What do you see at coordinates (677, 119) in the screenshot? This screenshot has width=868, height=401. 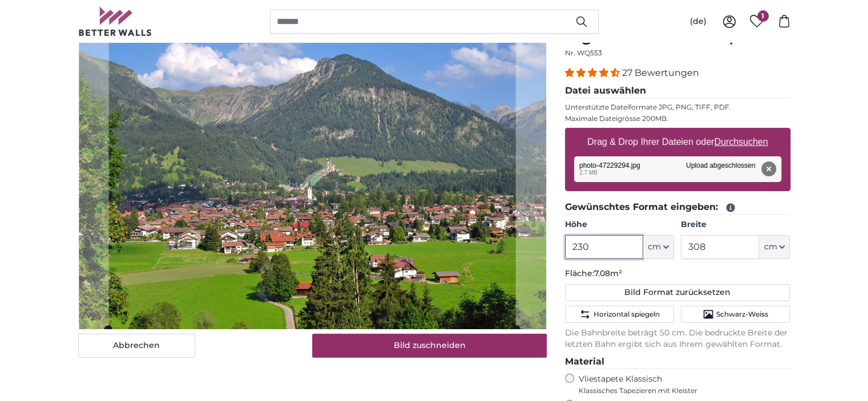 I see `p: Maximale Dateigrösse 200MB.` at bounding box center [677, 119].